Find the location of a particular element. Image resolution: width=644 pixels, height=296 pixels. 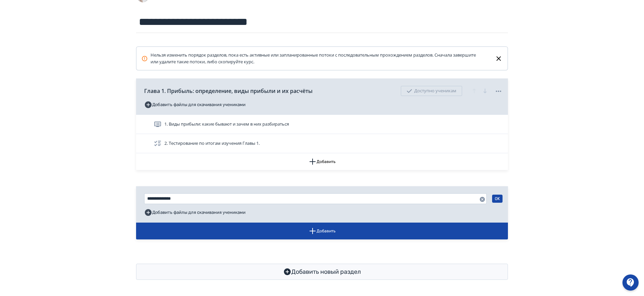

button: Добавить новый раздел is located at coordinates (322, 272).